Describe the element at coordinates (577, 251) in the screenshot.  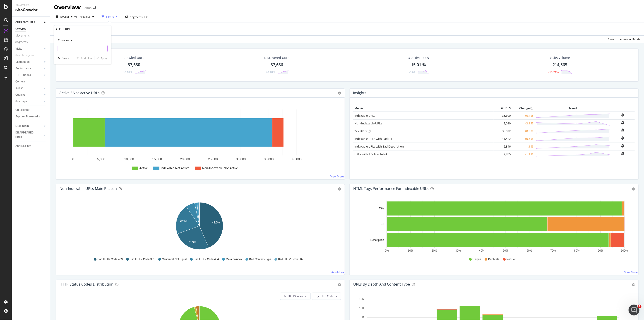
I see `text: 80%` at that location.